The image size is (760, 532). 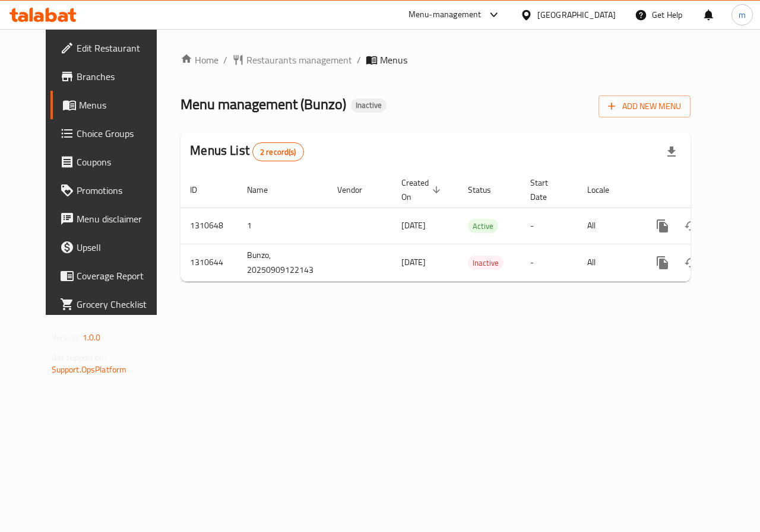 I want to click on span: Vendor, so click(x=358, y=190).